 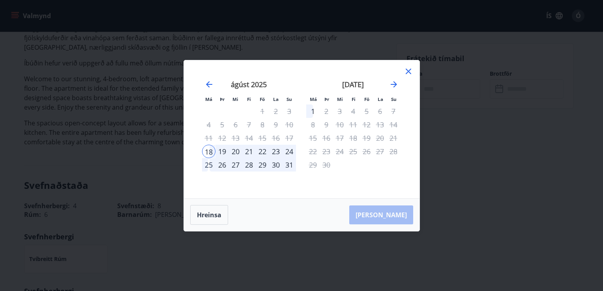 I want to click on td: Choose sunnudagur, 24. ágúst 2025 as your check-out date. It’s available., so click(x=289, y=151).